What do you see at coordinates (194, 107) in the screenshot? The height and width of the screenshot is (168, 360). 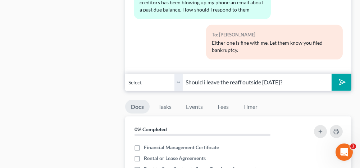 I see `a: Events` at bounding box center [194, 107].